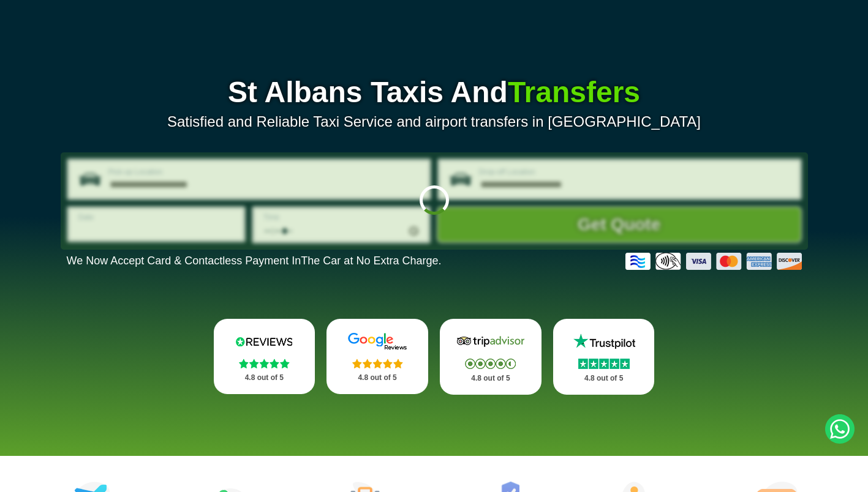 The width and height of the screenshot is (868, 492). What do you see at coordinates (370, 261) in the screenshot?
I see `span: The Car at No Extra Charge.` at bounding box center [370, 261].